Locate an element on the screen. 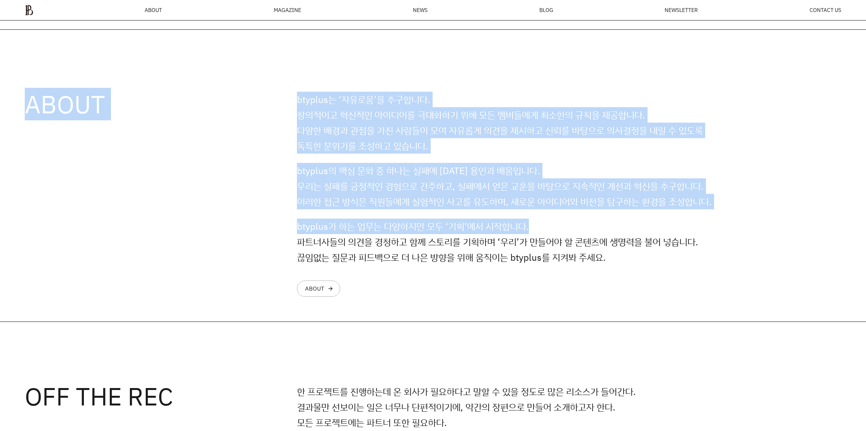  p: btyplus는 ‘자유로움’을 추구합니다. 창의적이고 혁신적인 아이디어를 극대화하기 위해 모든 멤버들에게 최소한의 규칙을 제공합니다. 다양한 배경과 관점을 가진 사람들이 모여... is located at coordinates (509, 123).